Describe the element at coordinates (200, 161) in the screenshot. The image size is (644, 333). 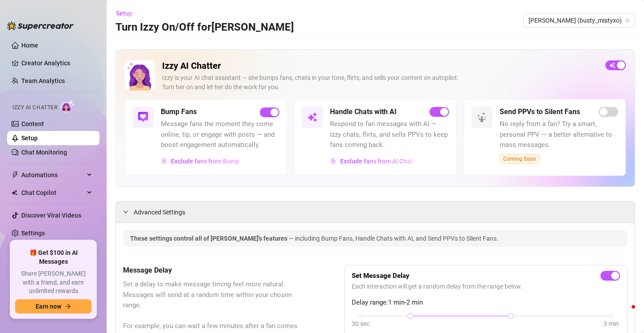
I see `button: Exclude fans from Bump` at that location.